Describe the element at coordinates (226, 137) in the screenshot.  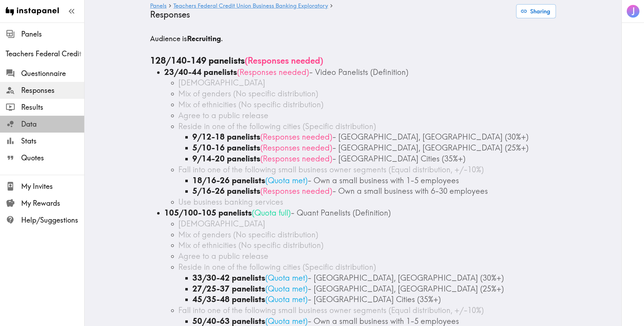
I see `b: 9/12-18 panelists` at that location.